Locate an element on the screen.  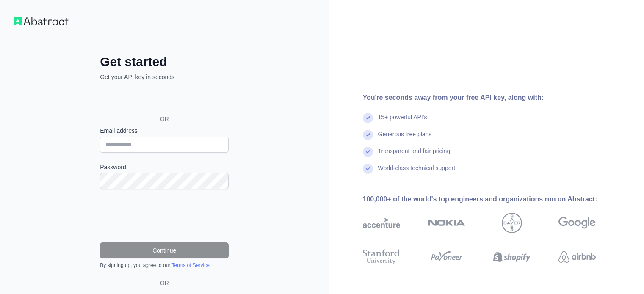
img: stanford university is located at coordinates (381, 257).